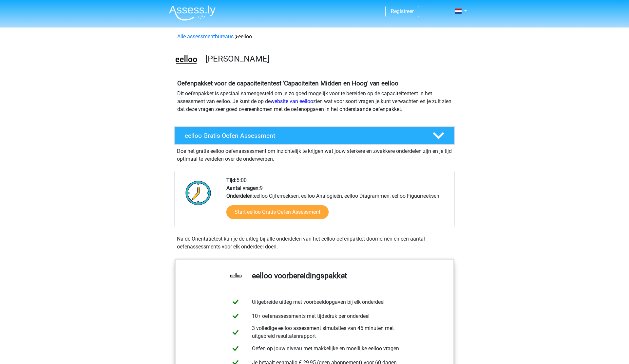  What do you see at coordinates (243, 188) in the screenshot?
I see `b: Aantal vragen:` at bounding box center [243, 188].